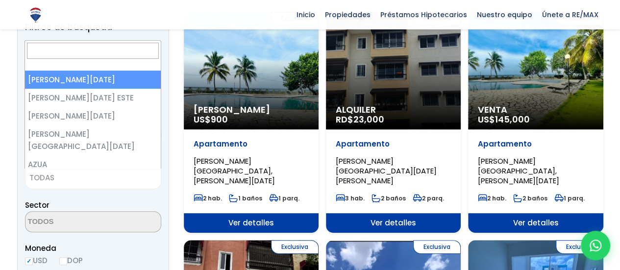 This screenshot has width=620, height=270. What do you see at coordinates (93, 27) in the screenshot?
I see `h2: Filtros de búsqueda` at bounding box center [93, 27].